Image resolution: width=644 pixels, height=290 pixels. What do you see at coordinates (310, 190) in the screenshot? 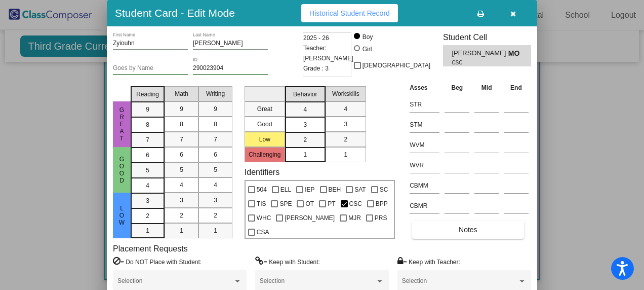
I see `span: IEP` at bounding box center [310, 190].